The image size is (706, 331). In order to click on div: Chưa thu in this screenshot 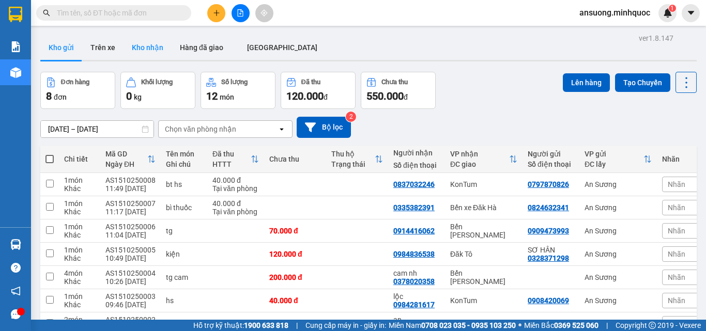, I will do `click(395, 82)`.